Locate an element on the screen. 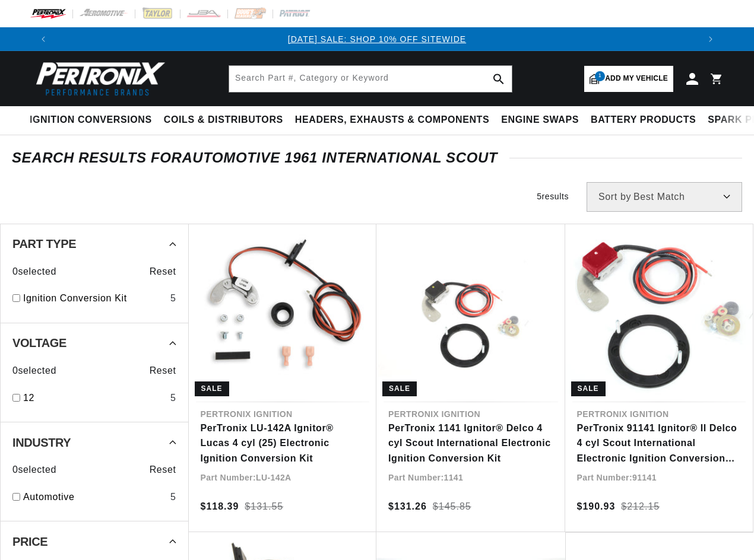 This screenshot has width=754, height=560. summary: Ignition Conversions is located at coordinates (93, 120).